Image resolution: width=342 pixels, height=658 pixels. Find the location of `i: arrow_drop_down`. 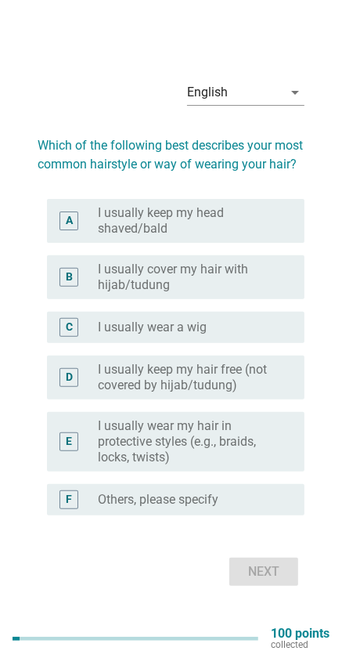

i: arrow_drop_down is located at coordinates (295, 92).